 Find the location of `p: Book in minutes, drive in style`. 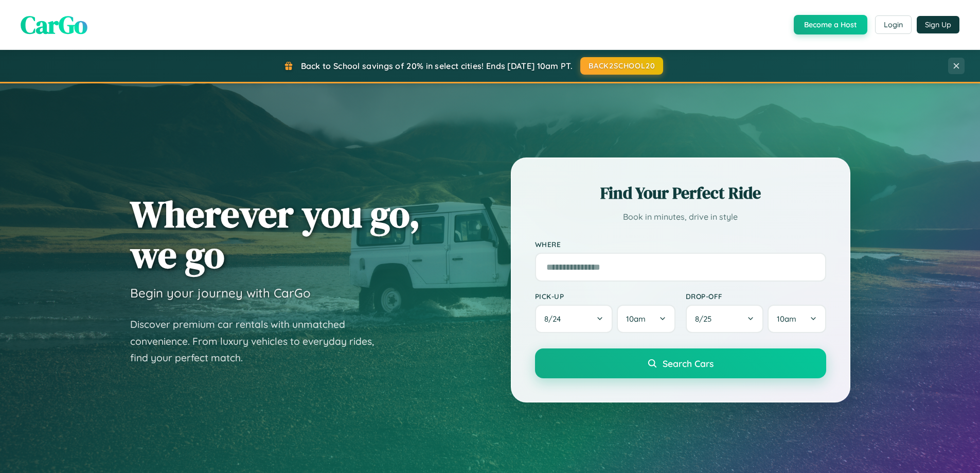

p: Book in minutes, drive in style is located at coordinates (681, 217).